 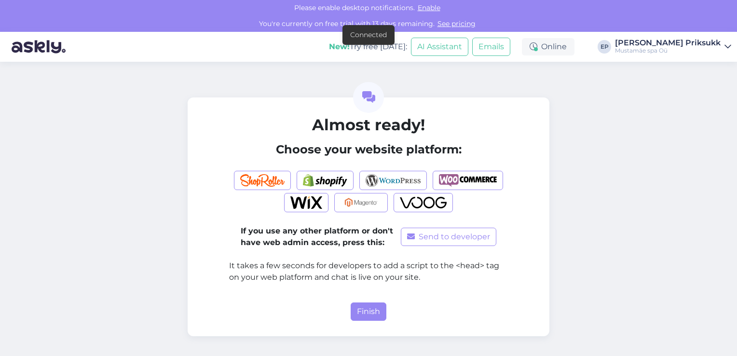 What do you see at coordinates (262, 180) in the screenshot?
I see `img: Shoproller` at bounding box center [262, 180].